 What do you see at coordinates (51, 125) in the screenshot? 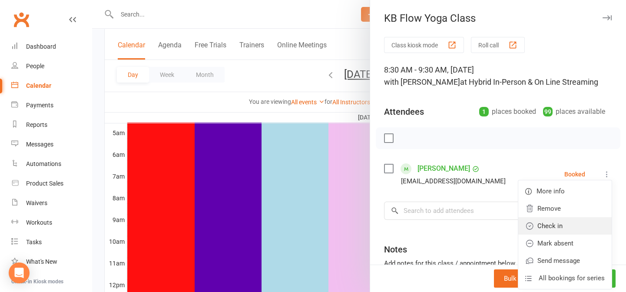
I see `a: Reports` at bounding box center [51, 125].